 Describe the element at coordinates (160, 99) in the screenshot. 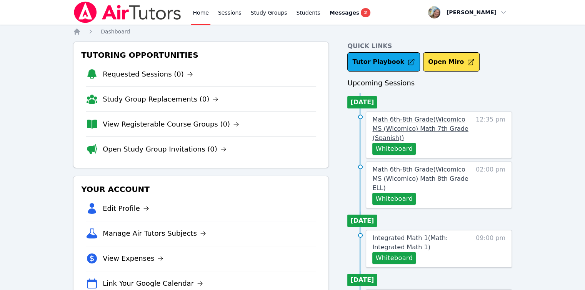

I see `a: Study Group Replacements (0)` at that location.